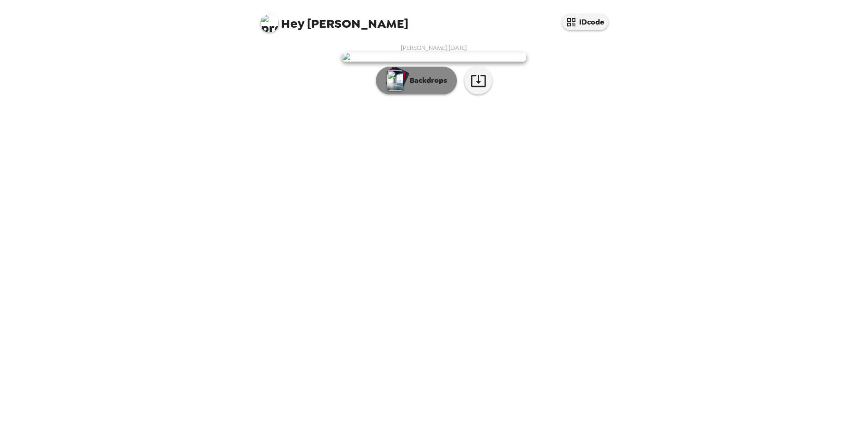 The width and height of the screenshot is (868, 447). Describe the element at coordinates (270, 23) in the screenshot. I see `img: profile pic` at that location.